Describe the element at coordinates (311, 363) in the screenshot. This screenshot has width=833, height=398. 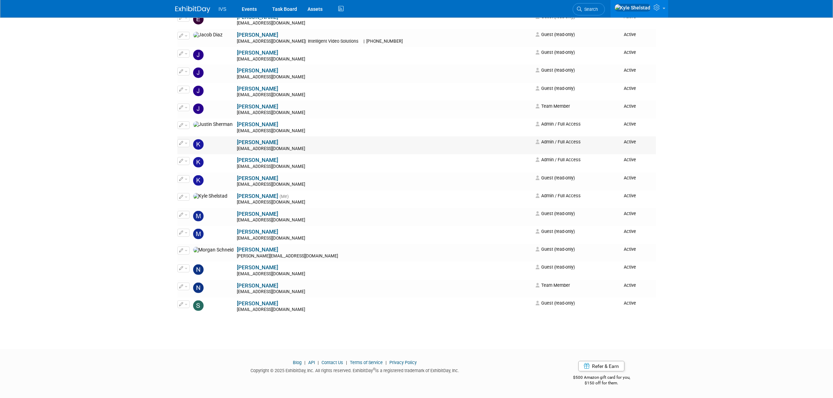
I see `a: API` at that location.